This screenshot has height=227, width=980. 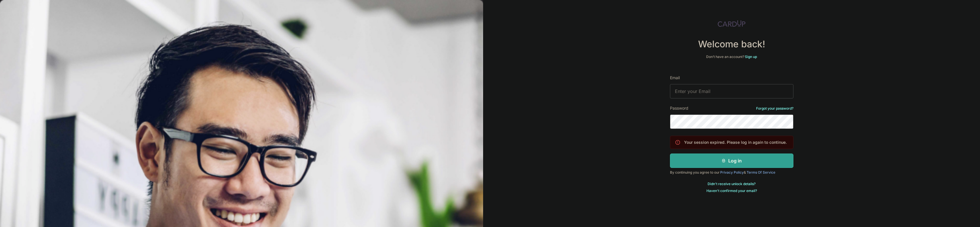 What do you see at coordinates (731, 190) in the screenshot?
I see `a: Haven't confirmed your email?` at bounding box center [731, 190].